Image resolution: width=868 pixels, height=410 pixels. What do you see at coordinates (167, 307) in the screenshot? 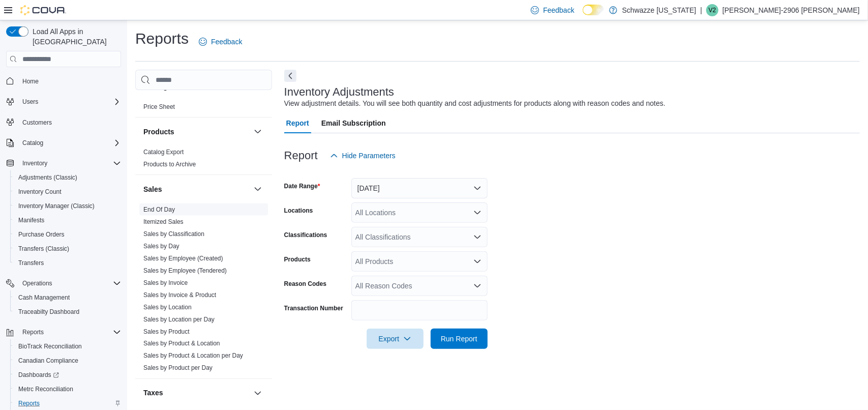
I see `a: Sales by Location` at bounding box center [167, 307].